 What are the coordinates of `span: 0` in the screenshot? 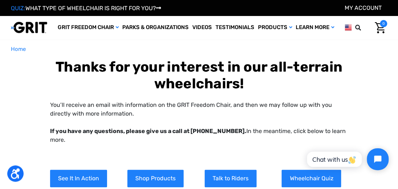 It's located at (384, 24).